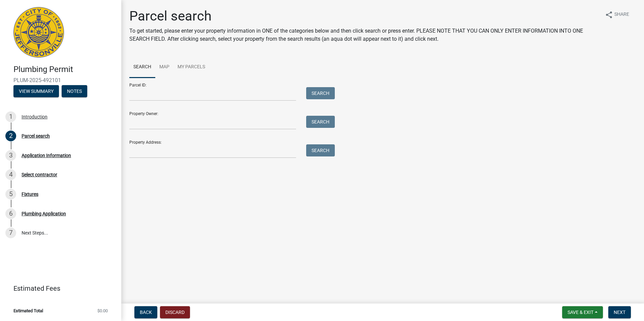 The height and width of the screenshot is (321, 644). What do you see at coordinates (36, 136) in the screenshot?
I see `div: Parcel search` at bounding box center [36, 136].